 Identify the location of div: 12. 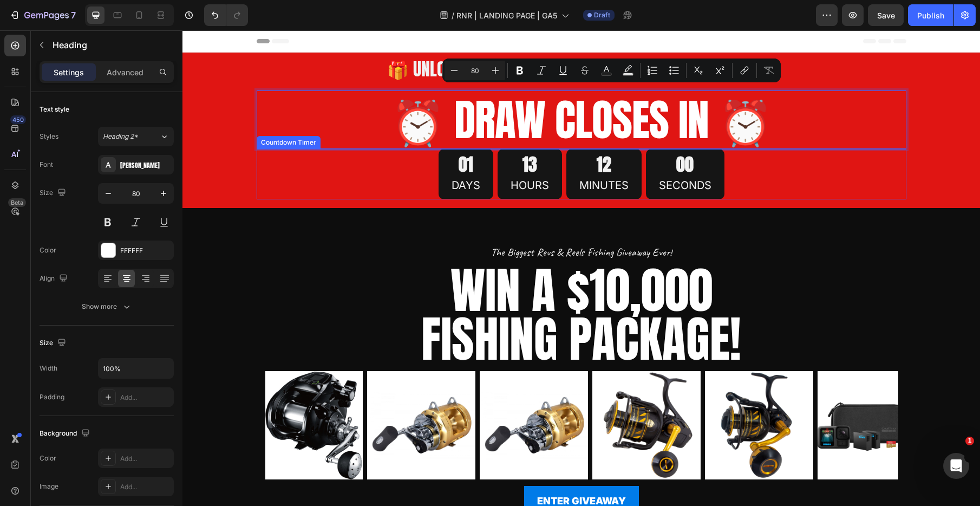
(422, 135).